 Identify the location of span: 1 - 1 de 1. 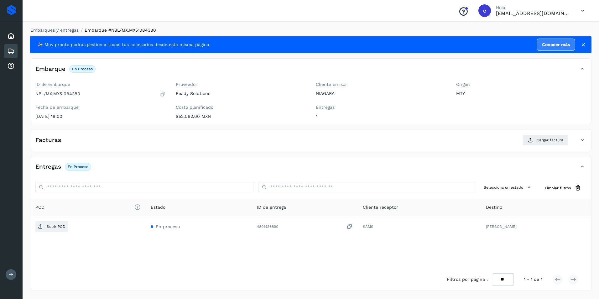
(533, 279).